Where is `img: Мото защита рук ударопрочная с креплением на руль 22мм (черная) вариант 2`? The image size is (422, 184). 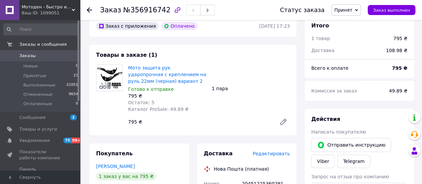 img: Мото защита рук ударопрочная с креплением на руль 22мм (черная) вариант 2 is located at coordinates (109, 78).